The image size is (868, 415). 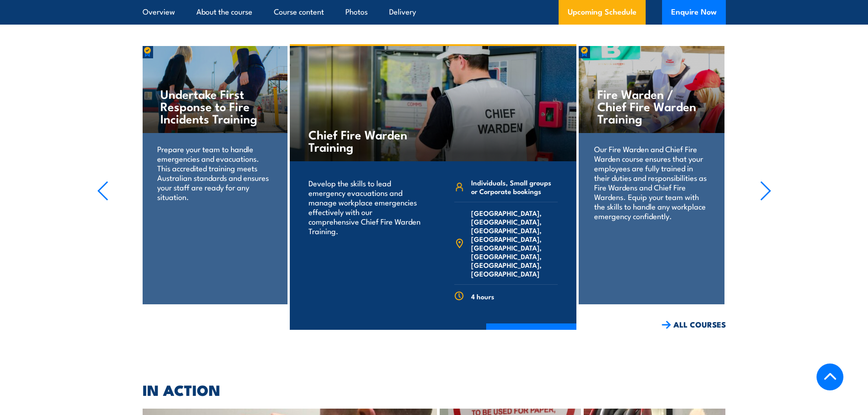 I want to click on p: Develop the skills to lead emergency evacuations and manage workplace emergencies effectively wit..., so click(x=365, y=206).